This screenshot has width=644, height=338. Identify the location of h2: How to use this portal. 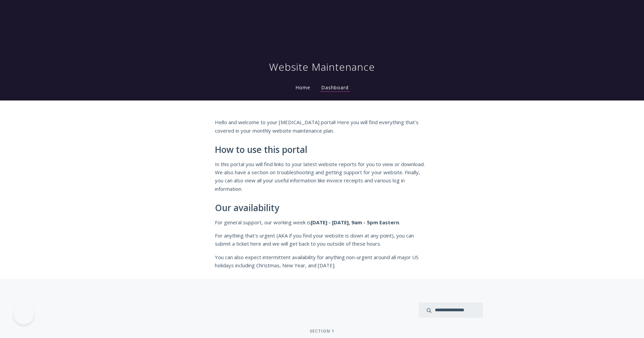
(322, 150).